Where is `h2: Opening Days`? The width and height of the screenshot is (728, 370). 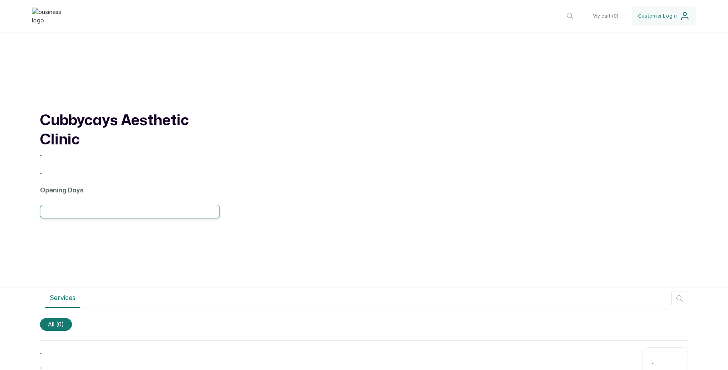
h2: Opening Days is located at coordinates (130, 190).